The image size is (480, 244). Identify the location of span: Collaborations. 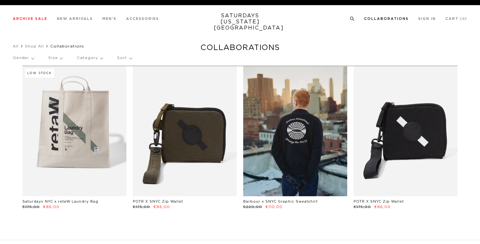
(67, 46).